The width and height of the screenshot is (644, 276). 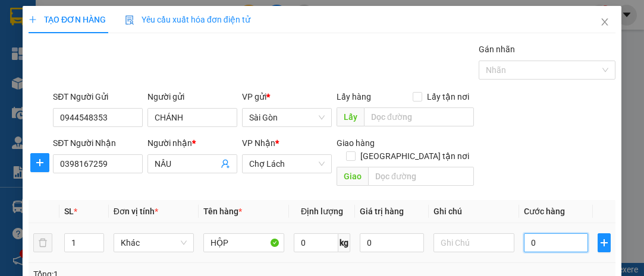 What do you see at coordinates (43, 243) in the screenshot?
I see `button: delete` at bounding box center [43, 243].